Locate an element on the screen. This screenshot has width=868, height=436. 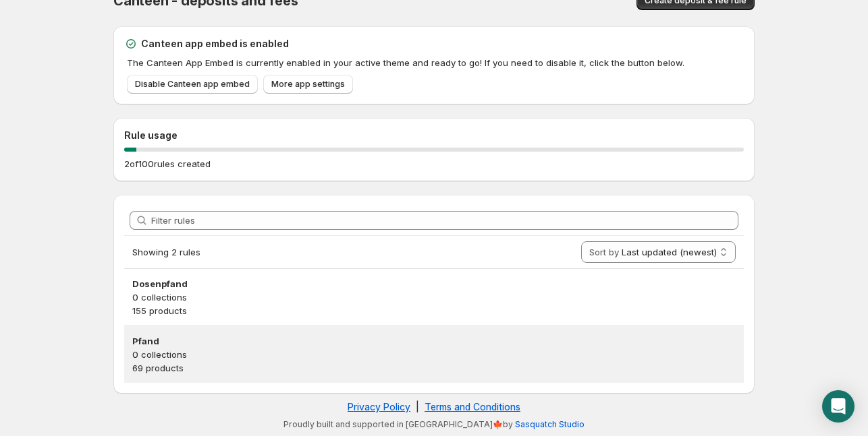
span: More app settings is located at coordinates (308, 85).